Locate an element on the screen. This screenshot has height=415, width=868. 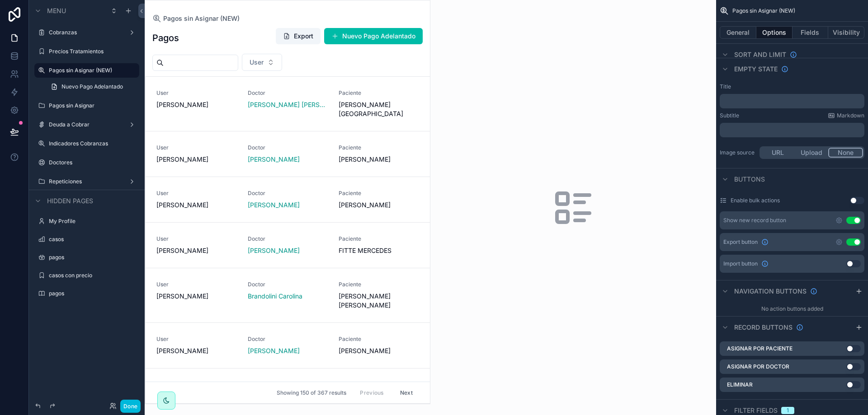
span: Export button is located at coordinates (740, 243).